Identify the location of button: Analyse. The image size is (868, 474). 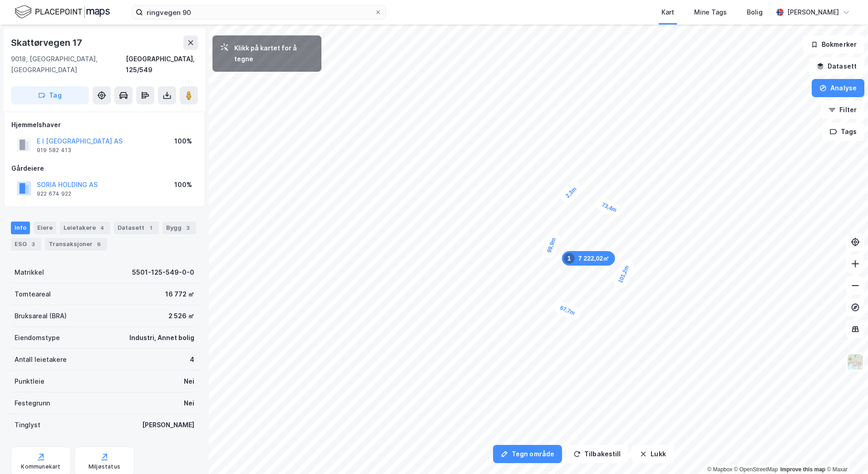
(839, 88).